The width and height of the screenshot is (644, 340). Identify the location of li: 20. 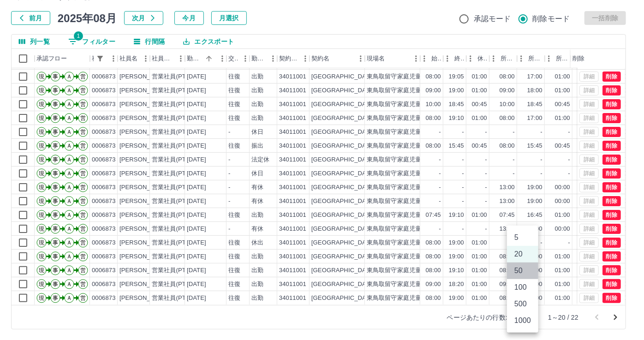
(523, 254).